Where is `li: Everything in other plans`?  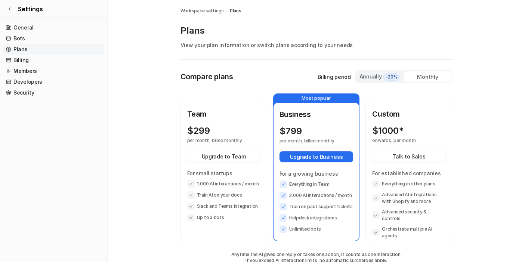 li: Everything in other plans is located at coordinates (409, 184).